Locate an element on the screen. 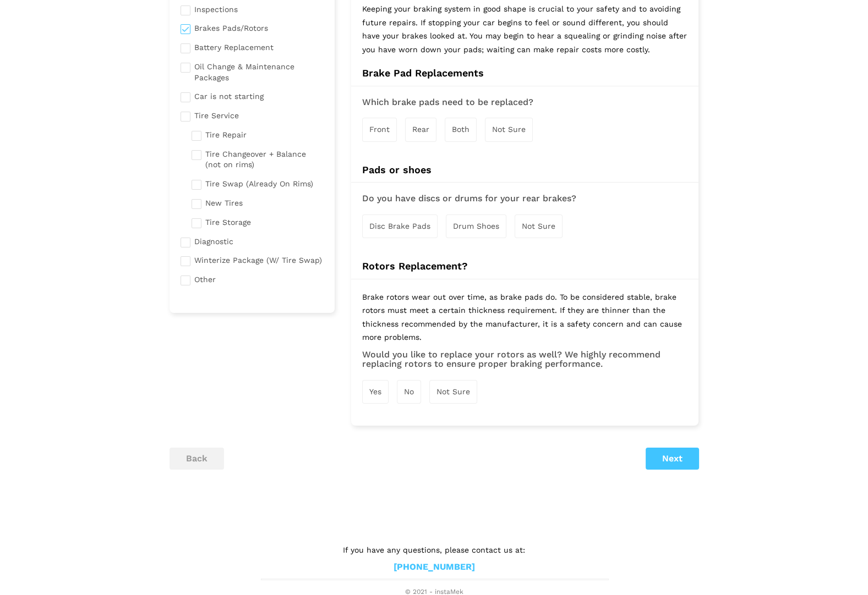 This screenshot has height=595, width=868. span: Yes is located at coordinates (375, 391).